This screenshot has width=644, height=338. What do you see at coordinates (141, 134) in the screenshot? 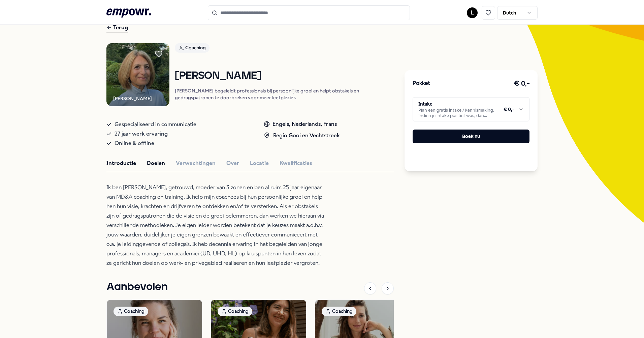
I see `span: 27 jaar werk ervaring` at bounding box center [141, 134].